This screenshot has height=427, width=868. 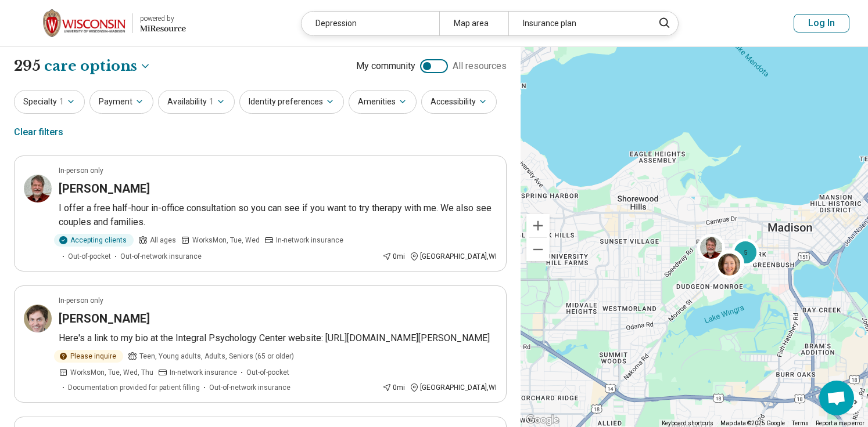 I want to click on div: Clear filters, so click(x=39, y=132).